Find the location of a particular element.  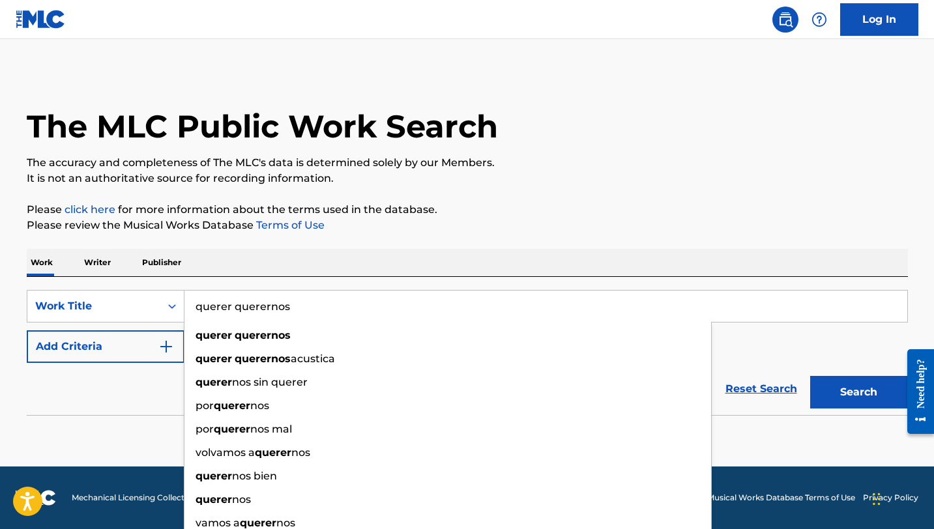

span: Mechanical Licensing Collective © 2025 is located at coordinates (147, 498).